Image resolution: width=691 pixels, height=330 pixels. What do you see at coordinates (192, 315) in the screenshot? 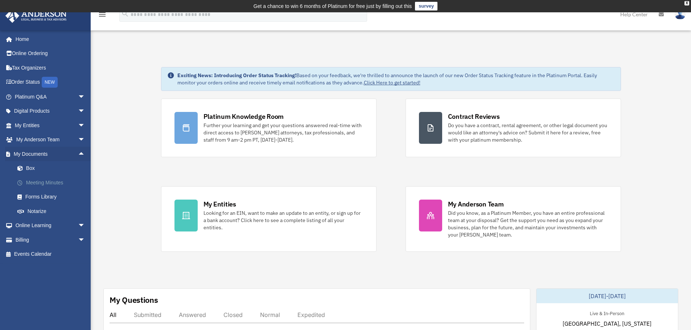
I see `div: Answered` at bounding box center [192, 315].